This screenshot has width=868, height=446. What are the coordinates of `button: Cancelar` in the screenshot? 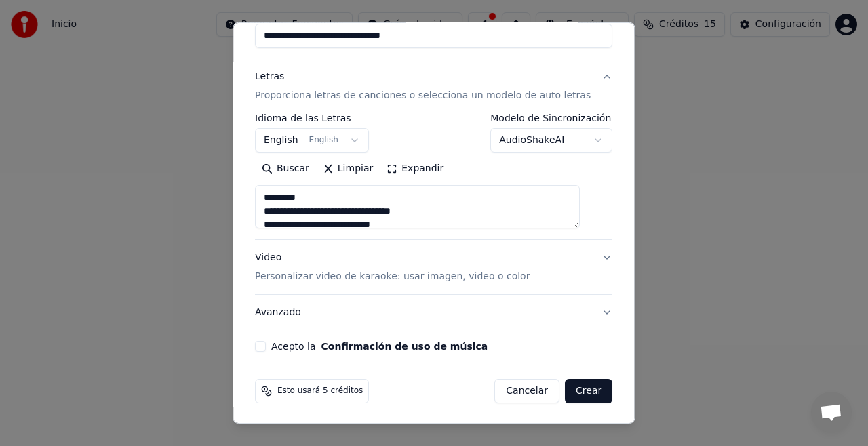 It's located at (528, 391).